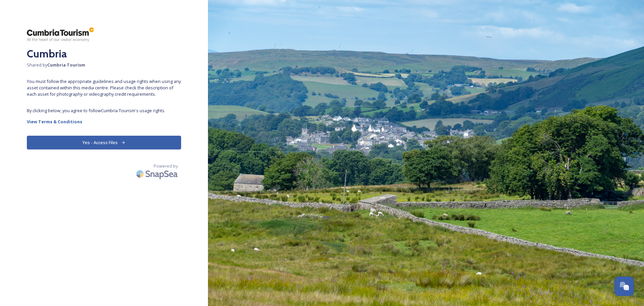  Describe the element at coordinates (104, 122) in the screenshot. I see `a: View Terms & Conditions` at that location.